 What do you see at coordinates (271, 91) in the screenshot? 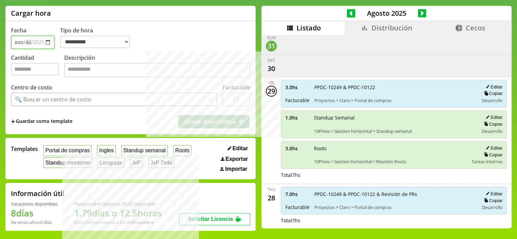
I see `div: 29` at bounding box center [271, 91].